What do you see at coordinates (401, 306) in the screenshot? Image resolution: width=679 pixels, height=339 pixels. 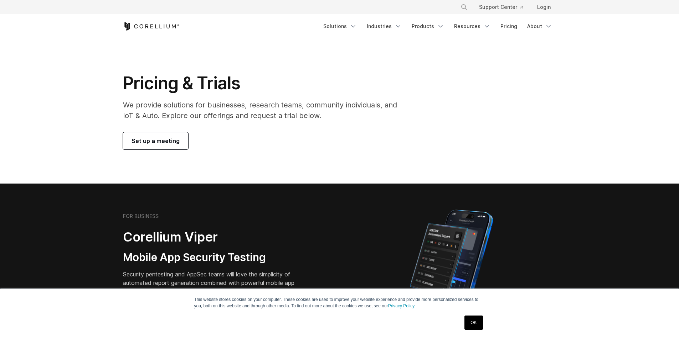 I see `a: Privacy Policy.` at bounding box center [401, 306].